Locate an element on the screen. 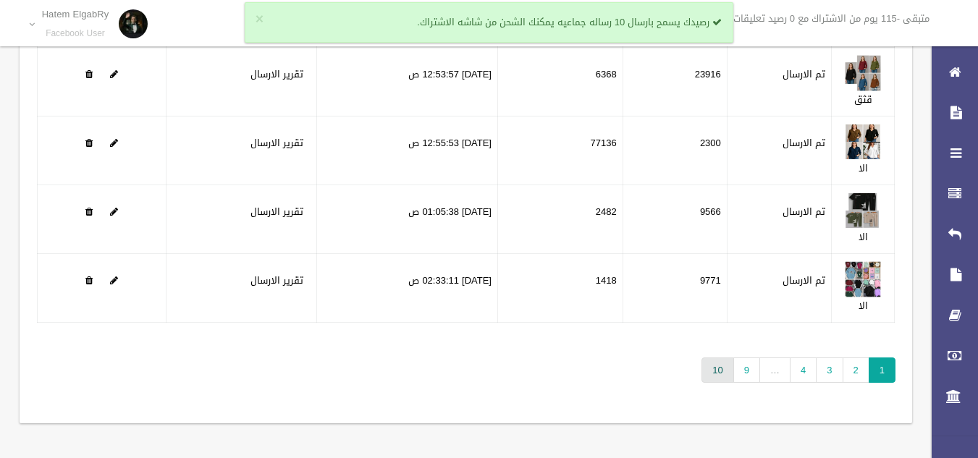 This screenshot has height=458, width=978. td: 77136 is located at coordinates (560, 151).